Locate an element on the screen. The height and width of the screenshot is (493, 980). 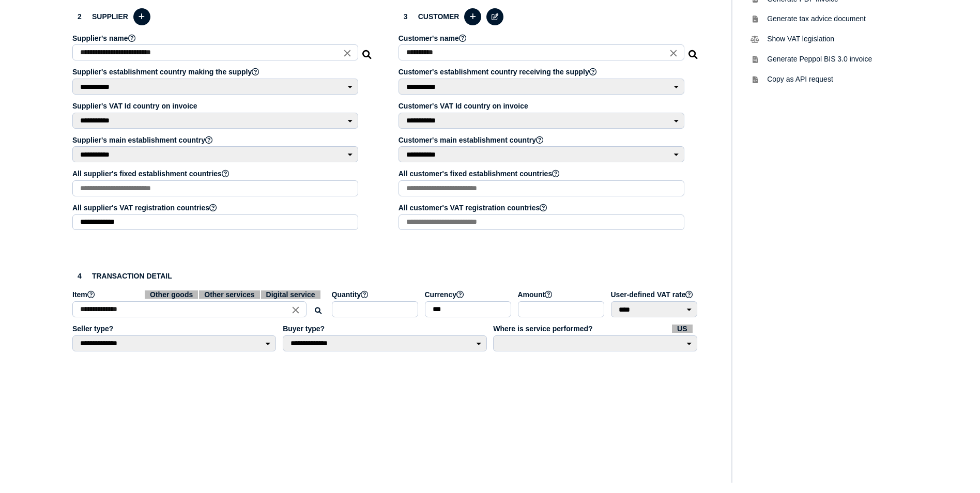
label: Customer's name is located at coordinates (543, 38).